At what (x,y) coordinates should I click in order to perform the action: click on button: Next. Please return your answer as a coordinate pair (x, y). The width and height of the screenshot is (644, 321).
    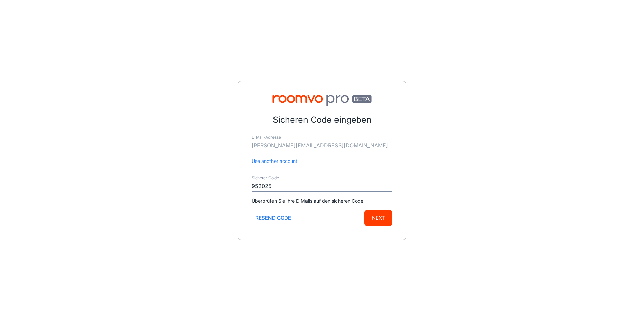
    Looking at the image, I should click on (378, 218).